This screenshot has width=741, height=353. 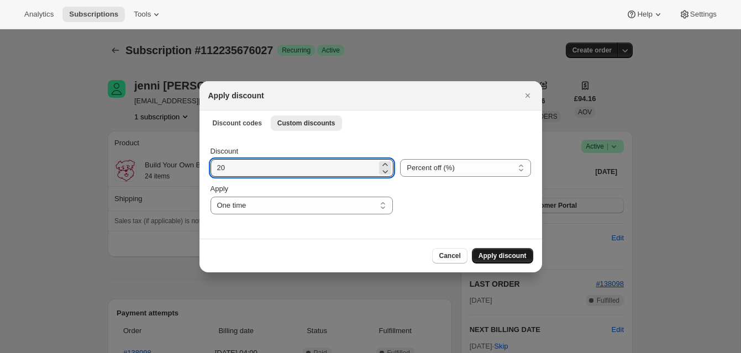 What do you see at coordinates (503, 256) in the screenshot?
I see `span: Apply discount` at bounding box center [503, 256].